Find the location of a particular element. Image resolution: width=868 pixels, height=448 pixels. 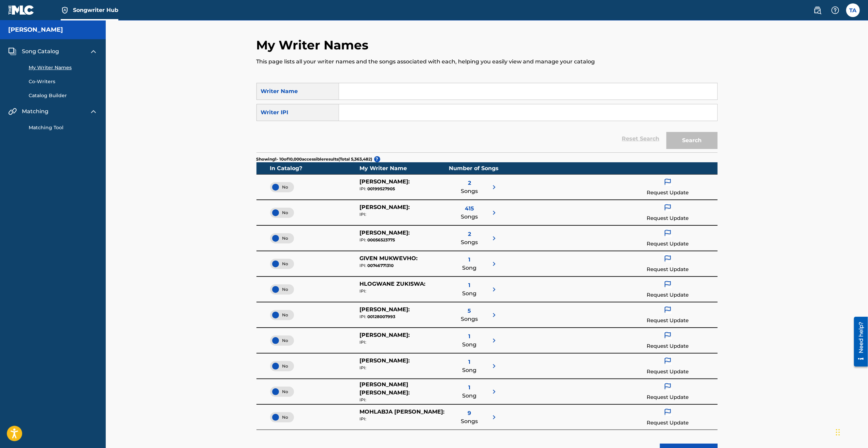

span: 5 is located at coordinates (469, 311).